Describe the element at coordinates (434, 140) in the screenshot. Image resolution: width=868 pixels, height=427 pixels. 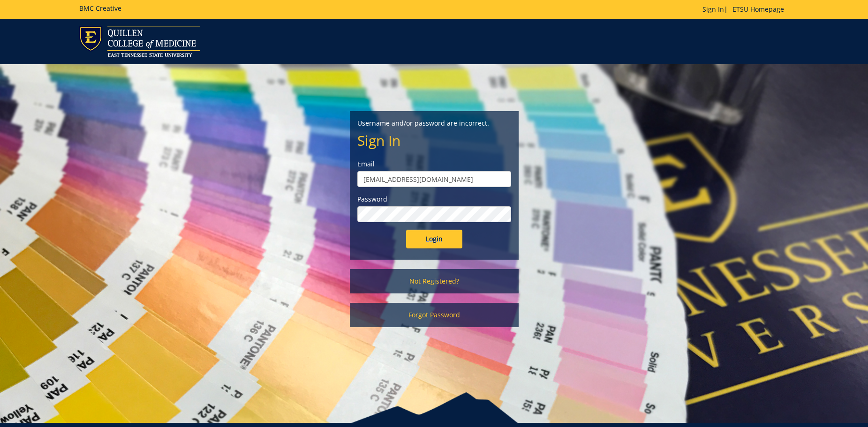
I see `h2: Sign In` at that location.